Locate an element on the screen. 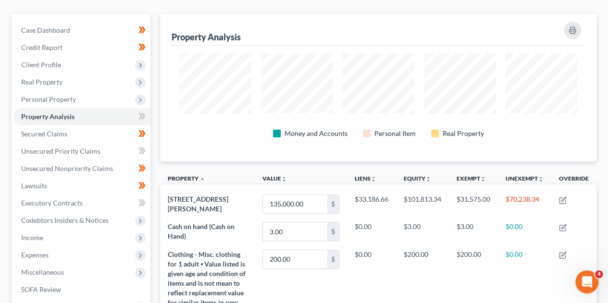 The width and height of the screenshot is (608, 303). span: Client Profile is located at coordinates (41, 64).